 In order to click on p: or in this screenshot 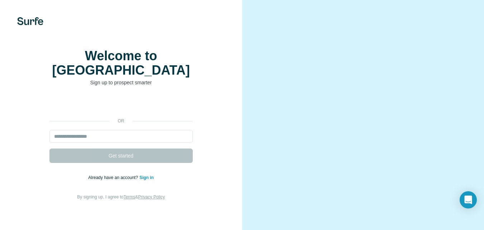, I will do `click(121, 121)`.